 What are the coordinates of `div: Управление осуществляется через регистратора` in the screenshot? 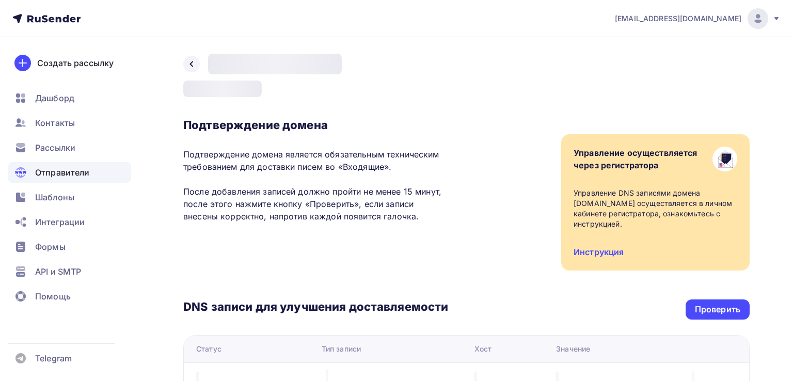 It's located at (635, 159).